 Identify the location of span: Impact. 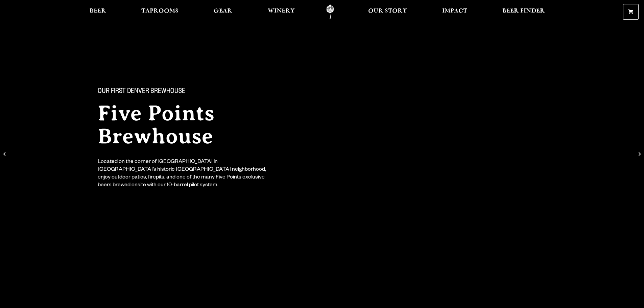
(455, 11).